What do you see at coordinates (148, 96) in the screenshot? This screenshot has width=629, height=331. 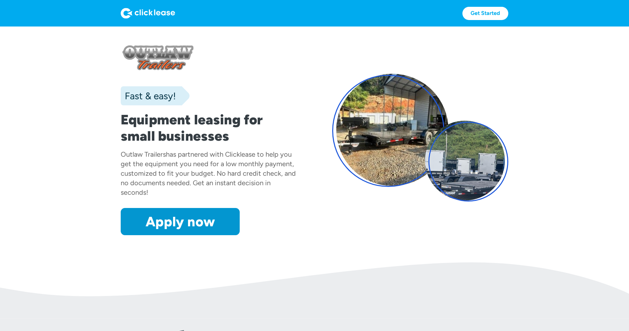 I see `div: Fast & easy!` at bounding box center [148, 96].